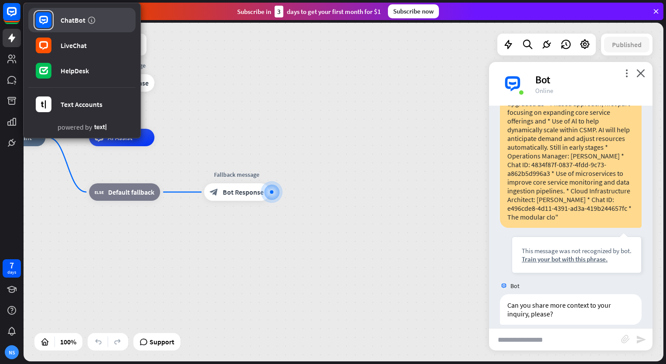  I want to click on div: 100%, so click(68, 341).